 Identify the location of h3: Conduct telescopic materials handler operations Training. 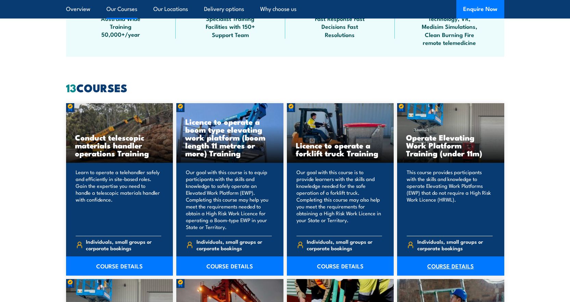
(119, 145).